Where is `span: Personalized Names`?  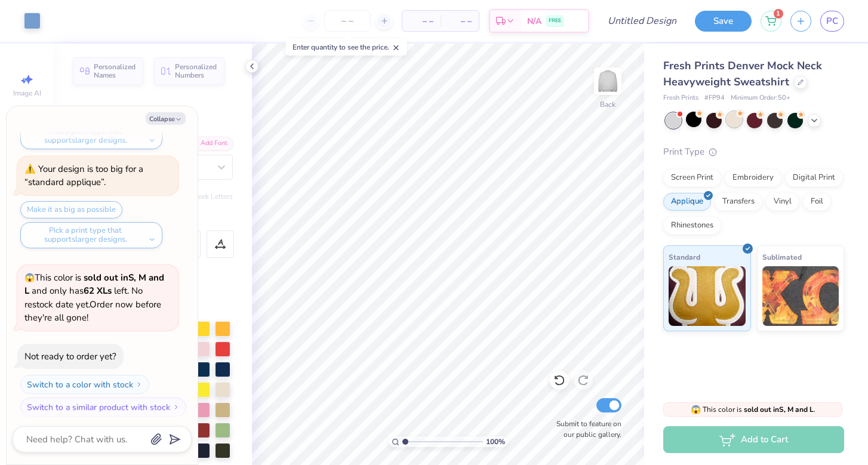
span: Personalized Names is located at coordinates (114, 71).